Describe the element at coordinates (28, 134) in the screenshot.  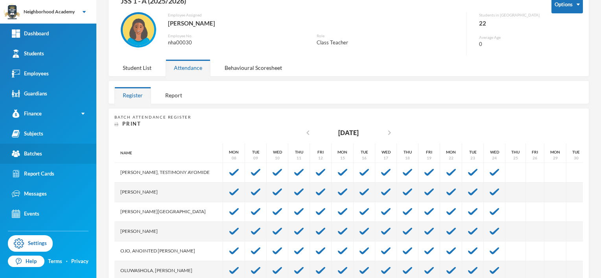
I see `div: Subjects` at that location.